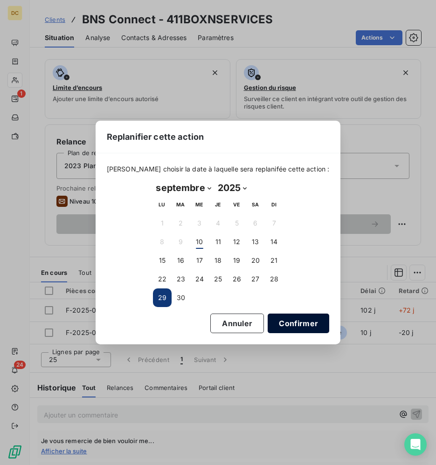  I want to click on button: 6, so click(255, 223).